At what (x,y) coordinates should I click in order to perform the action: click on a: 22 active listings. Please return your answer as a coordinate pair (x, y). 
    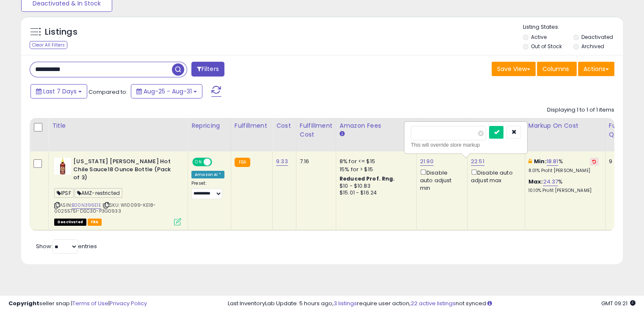
    Looking at the image, I should click on (433, 303).